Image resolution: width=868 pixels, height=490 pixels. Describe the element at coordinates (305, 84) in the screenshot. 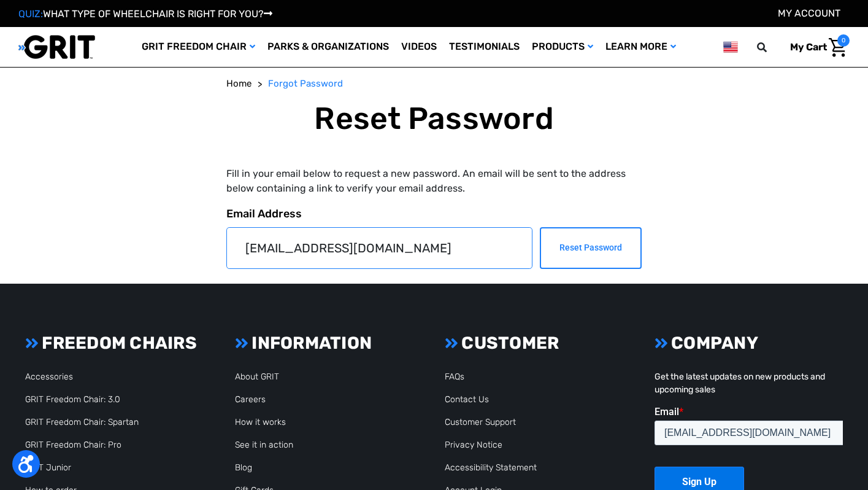

I see `a: Forgot Password` at that location.